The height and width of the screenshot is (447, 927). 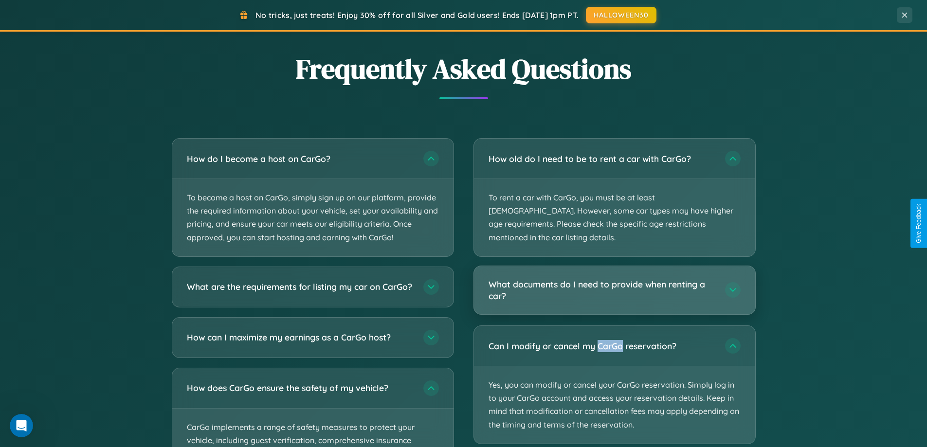 What do you see at coordinates (300, 388) in the screenshot?
I see `h3: How does CarGo ensure the safety of my vehicle?` at bounding box center [300, 388].